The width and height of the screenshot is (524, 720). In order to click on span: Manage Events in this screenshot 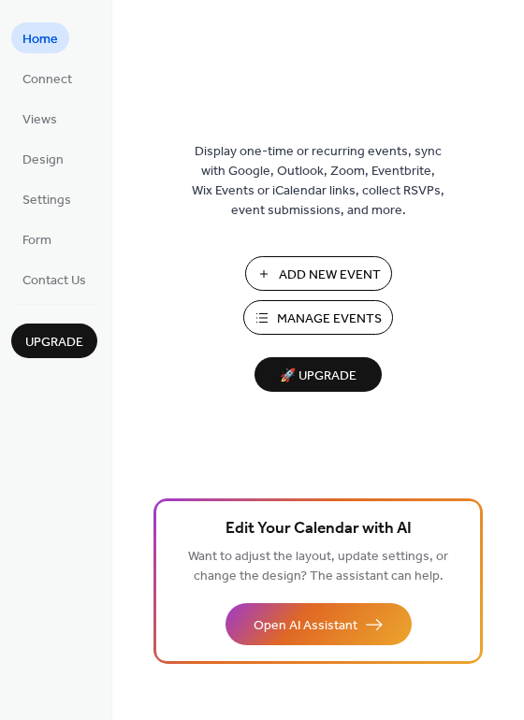, I will do `click(329, 319)`.